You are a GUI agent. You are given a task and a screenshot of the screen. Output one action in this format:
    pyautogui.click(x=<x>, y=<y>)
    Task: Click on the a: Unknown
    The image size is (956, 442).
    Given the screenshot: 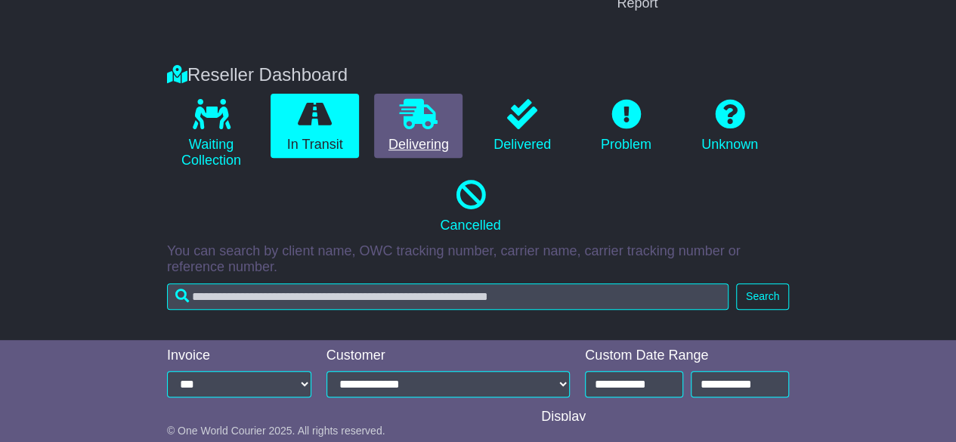 What is the action you would take?
    pyautogui.click(x=729, y=126)
    